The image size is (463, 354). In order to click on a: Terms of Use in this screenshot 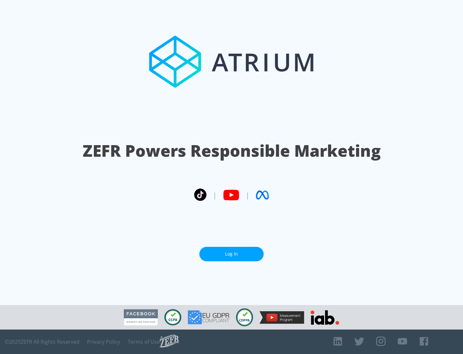, I will do `click(144, 342)`.